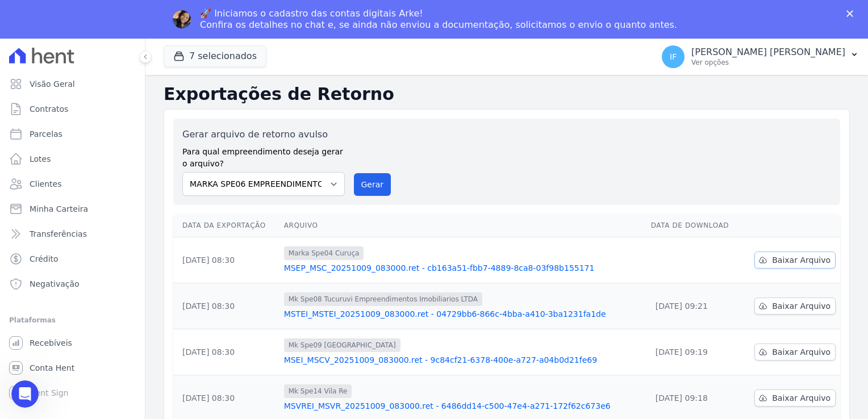  Describe the element at coordinates (506, 94) in the screenshot. I see `h2: Exportações de Retorno` at that location.